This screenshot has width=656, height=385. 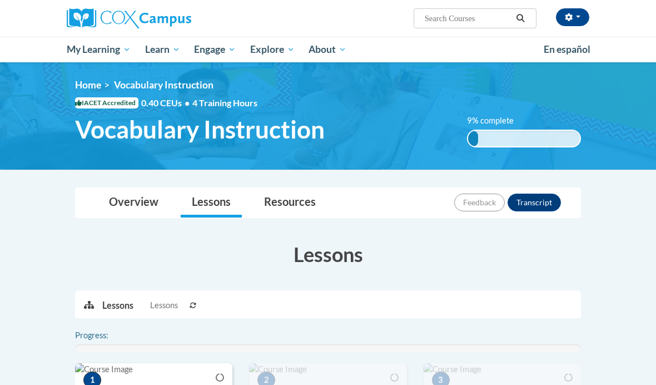 What do you see at coordinates (327, 49) in the screenshot?
I see `span: About` at bounding box center [327, 49].